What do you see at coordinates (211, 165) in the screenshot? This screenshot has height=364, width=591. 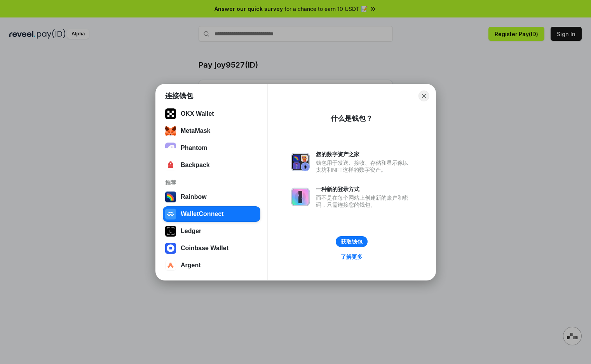 I see `button: Backpack` at bounding box center [211, 165].